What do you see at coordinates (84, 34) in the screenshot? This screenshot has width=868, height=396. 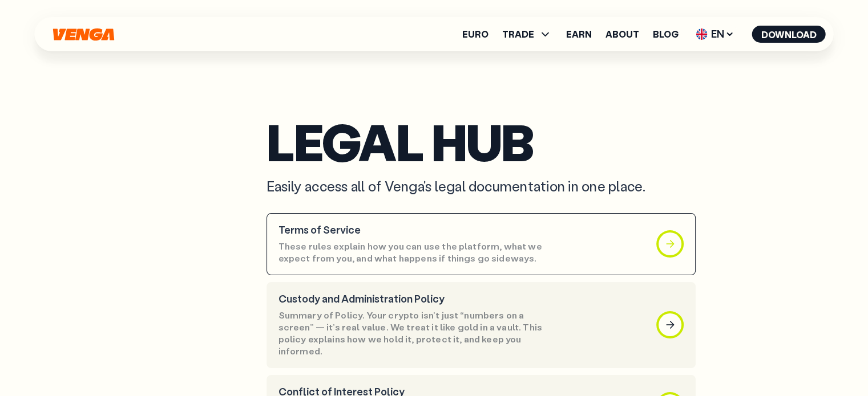 I see `a: Home` at bounding box center [84, 34].